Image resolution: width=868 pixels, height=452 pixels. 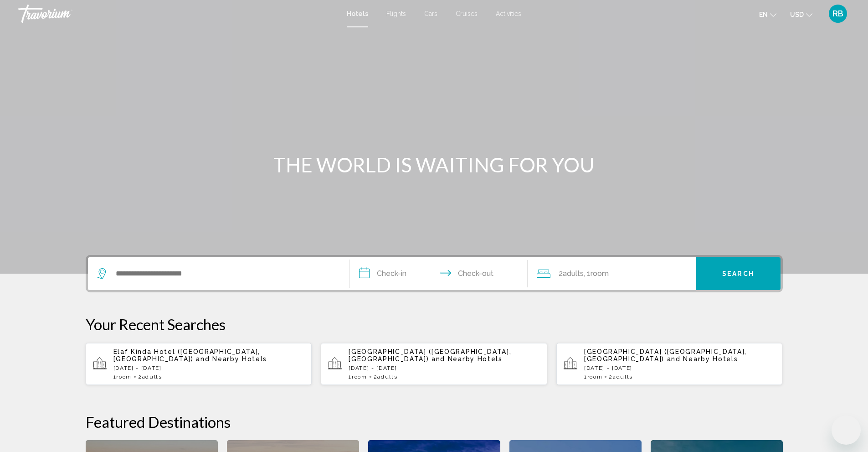 I want to click on span: Hotels, so click(x=357, y=14).